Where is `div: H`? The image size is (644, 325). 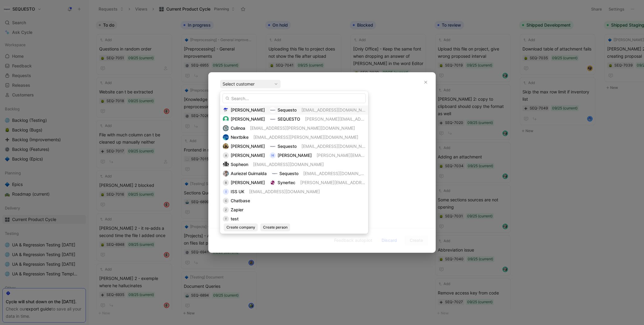 div: H is located at coordinates (273, 156).